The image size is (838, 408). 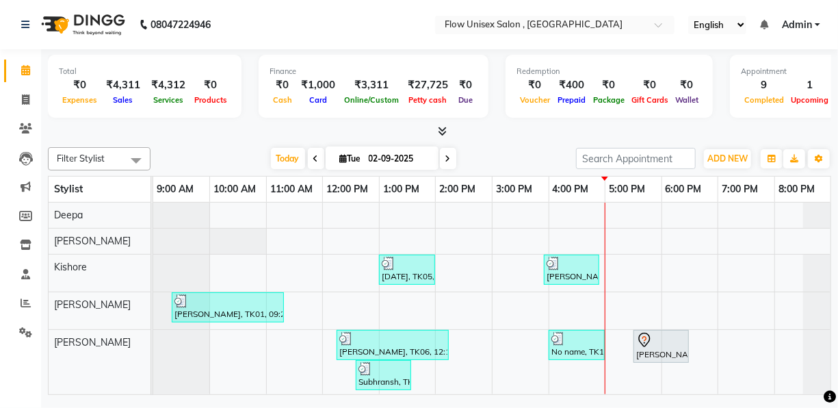 What do you see at coordinates (427, 85) in the screenshot?
I see `div: ₹27,725` at bounding box center [427, 85].